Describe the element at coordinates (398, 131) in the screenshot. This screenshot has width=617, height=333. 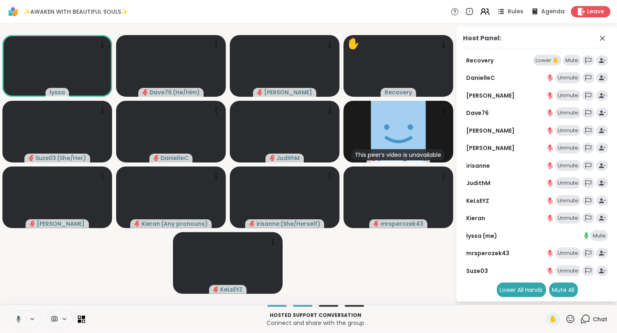
I see `img: Donald` at that location.